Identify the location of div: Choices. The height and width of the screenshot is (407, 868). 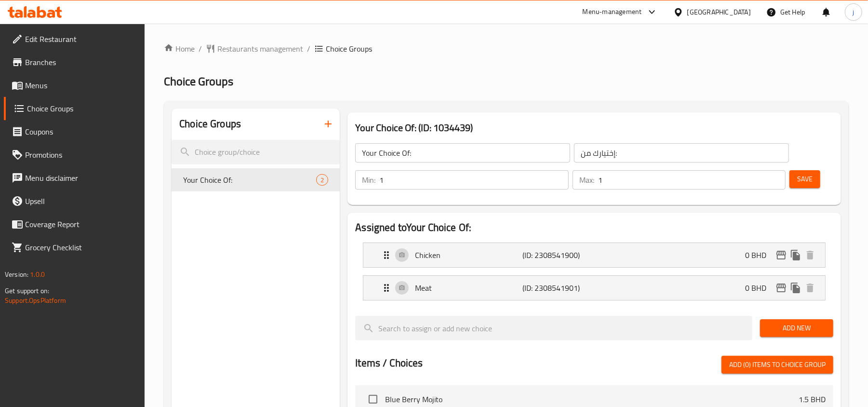
(322, 180).